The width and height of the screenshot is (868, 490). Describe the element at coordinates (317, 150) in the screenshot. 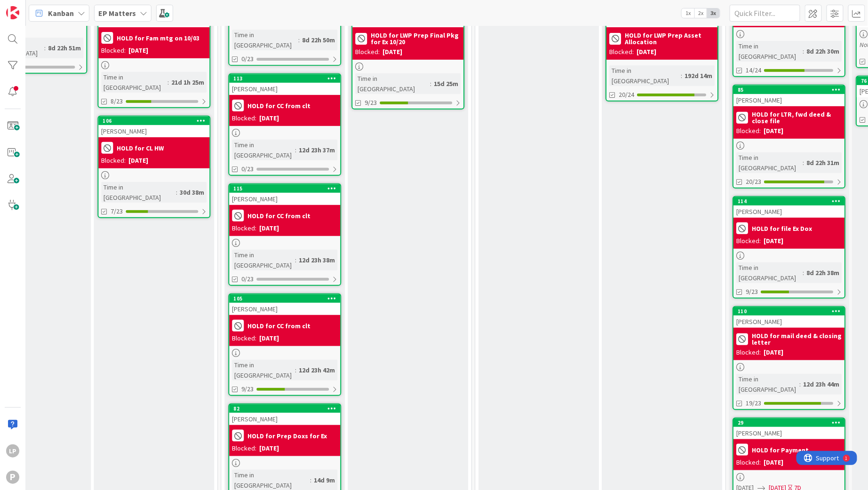

I see `div: 12d 23h 37m` at that location.